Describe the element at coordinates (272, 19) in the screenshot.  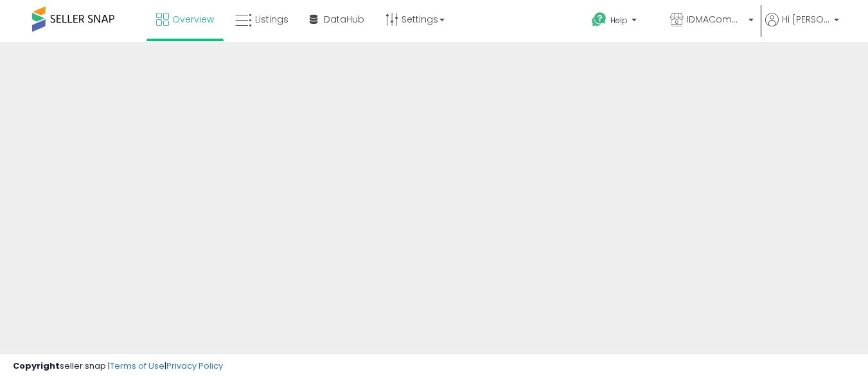
I see `span: Listings` at that location.